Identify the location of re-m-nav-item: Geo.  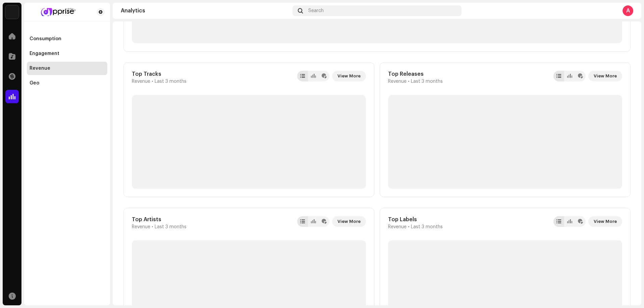
(67, 83).